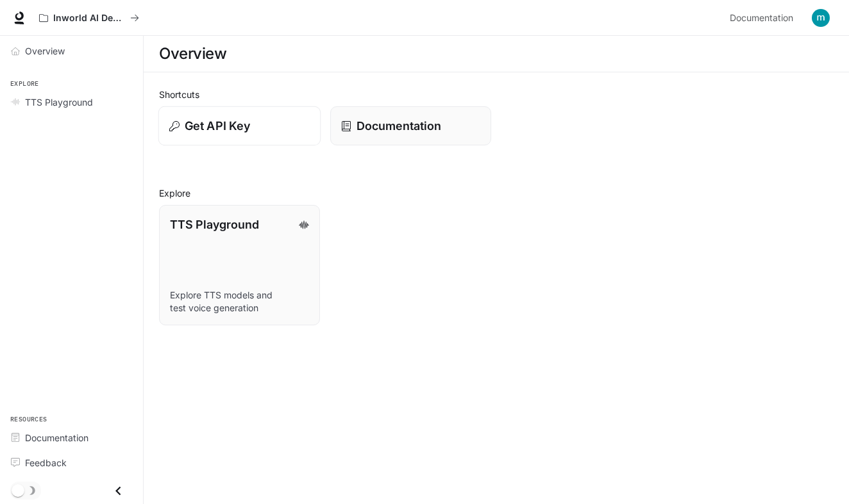 The height and width of the screenshot is (504, 849). I want to click on button: Close drawer, so click(118, 491).